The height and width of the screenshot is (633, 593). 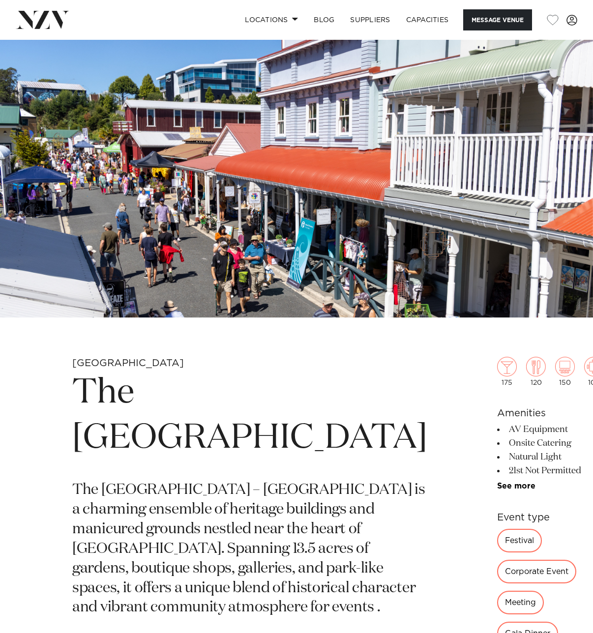 I want to click on div: 150, so click(x=565, y=372).